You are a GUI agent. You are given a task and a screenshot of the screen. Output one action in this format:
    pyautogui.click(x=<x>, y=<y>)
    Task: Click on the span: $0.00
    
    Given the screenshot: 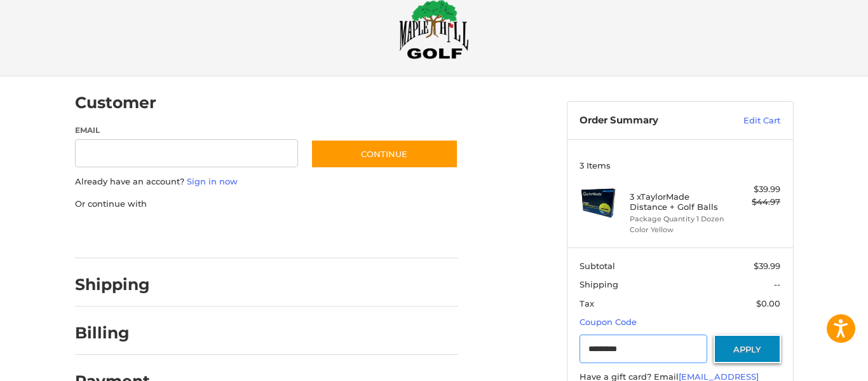 What is the action you would take?
    pyautogui.click(x=768, y=303)
    